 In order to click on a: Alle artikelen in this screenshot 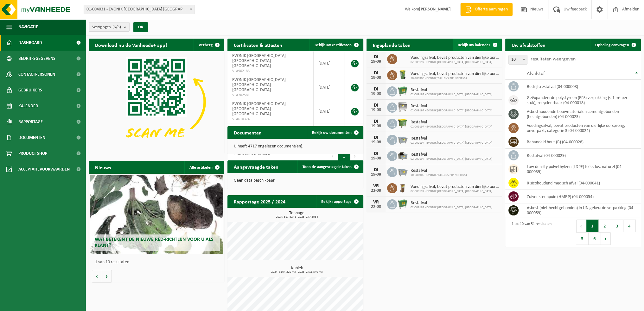, I will do `click(204, 168)`.